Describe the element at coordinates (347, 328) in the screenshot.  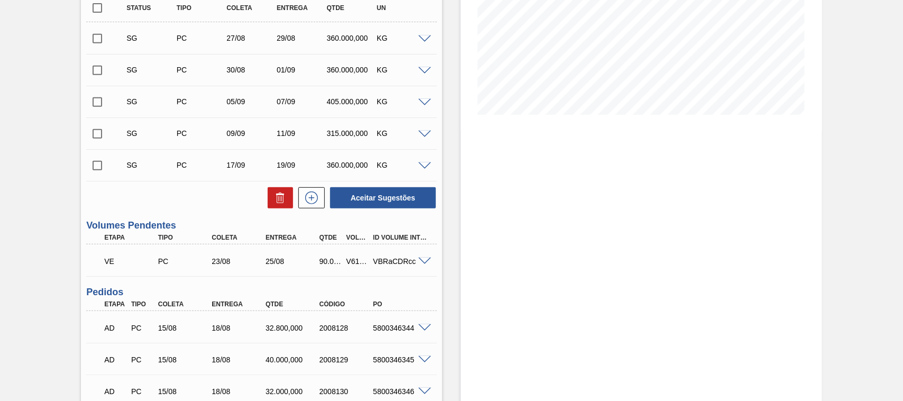
I see `div: 2008128` at that location.